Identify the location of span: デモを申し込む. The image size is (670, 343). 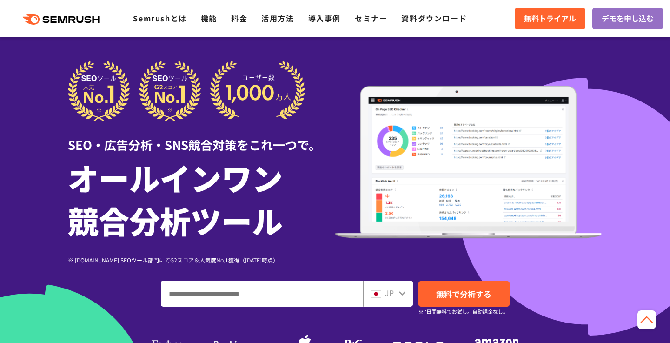
(627, 19).